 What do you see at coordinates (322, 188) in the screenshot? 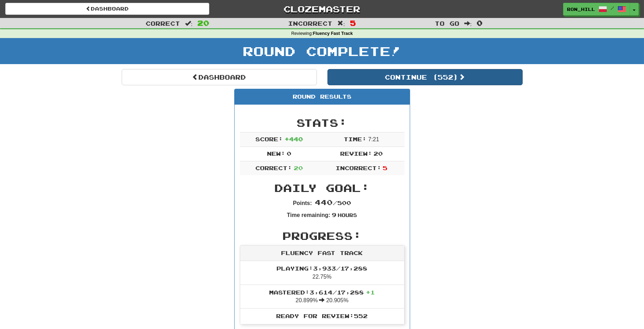
I see `h2: Daily Goal:` at bounding box center [322, 188].